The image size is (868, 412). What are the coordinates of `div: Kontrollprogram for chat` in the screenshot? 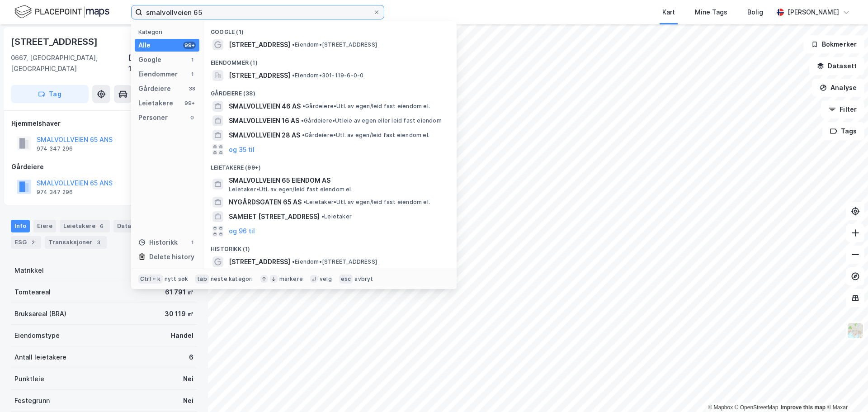 It's located at (846, 390).